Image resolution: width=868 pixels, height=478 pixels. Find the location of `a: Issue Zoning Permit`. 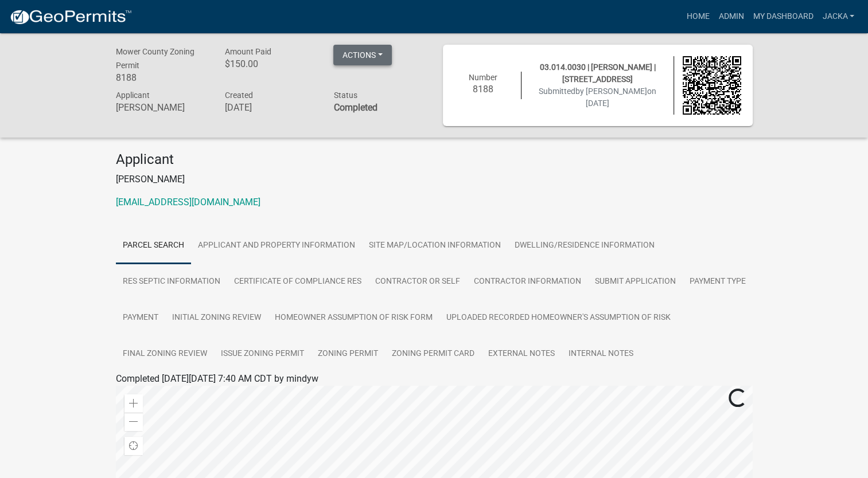

a: Issue Zoning Permit is located at coordinates (262, 354).